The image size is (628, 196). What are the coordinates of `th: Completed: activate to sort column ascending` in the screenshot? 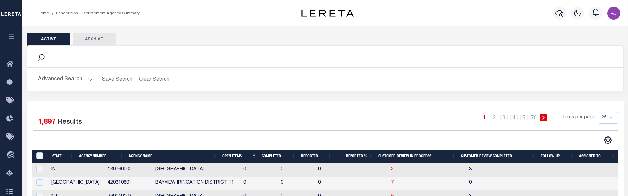 It's located at (278, 157).